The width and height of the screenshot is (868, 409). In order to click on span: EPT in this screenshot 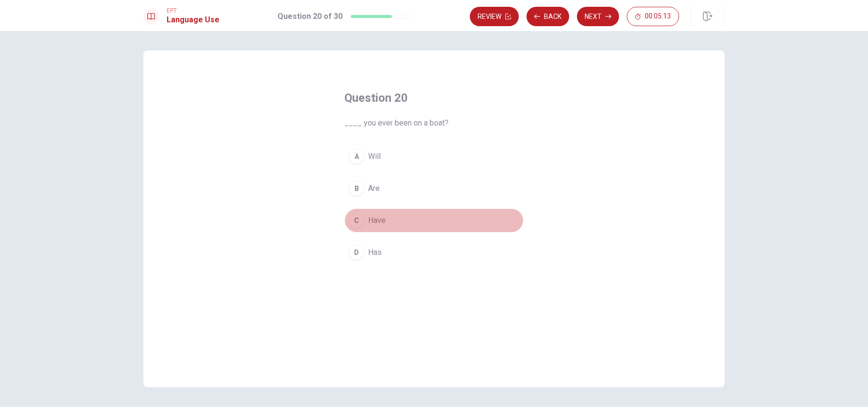, I will do `click(193, 11)`.